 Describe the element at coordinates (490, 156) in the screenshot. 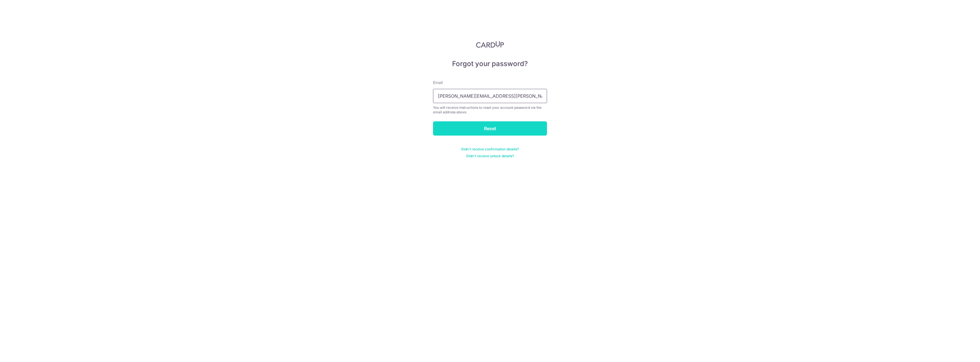

I see `a: Didn't receive unlock details?` at that location.